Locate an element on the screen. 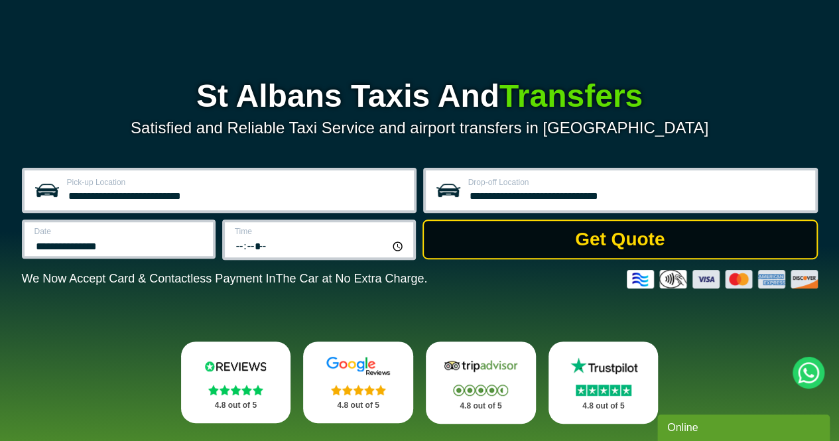 This screenshot has height=441, width=839. span: The Car at No Extra Charge. is located at coordinates (351, 279).